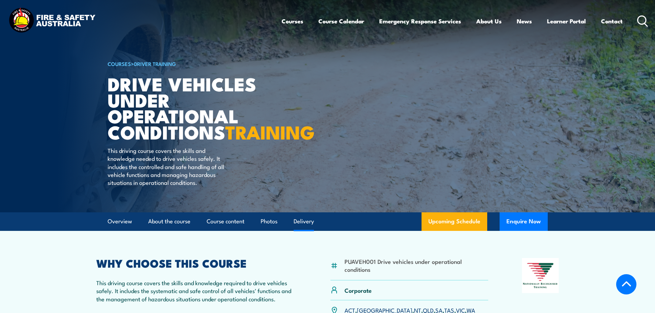  Describe the element at coordinates (489, 21) in the screenshot. I see `a: About Us` at that location.